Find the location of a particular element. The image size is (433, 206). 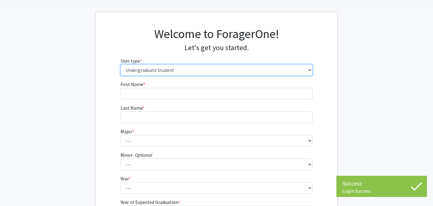

div: Success is located at coordinates (382, 183).